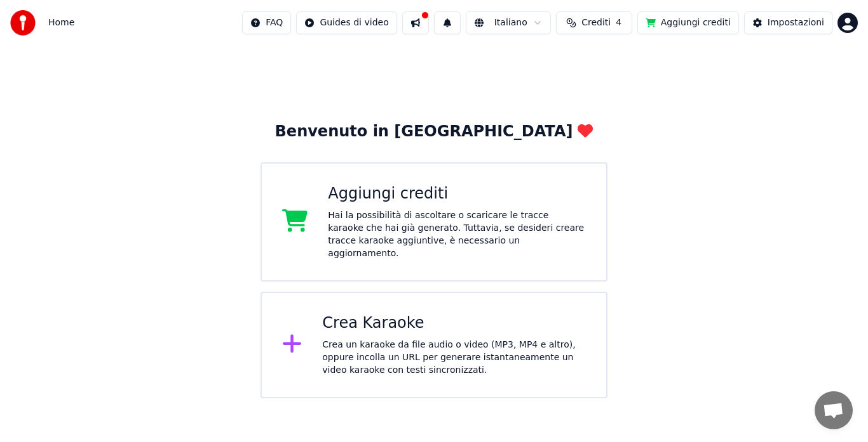 This screenshot has width=868, height=442. Describe the element at coordinates (596, 23) in the screenshot. I see `span: Crediti` at that location.